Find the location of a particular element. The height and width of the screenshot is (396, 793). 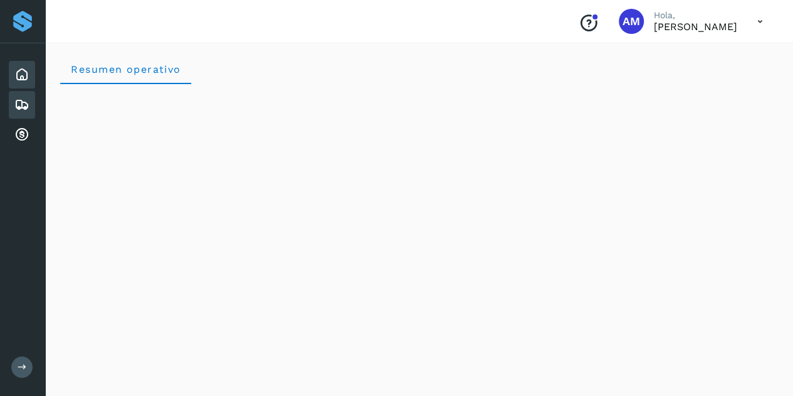

span: Resumen operativo is located at coordinates (125, 69).